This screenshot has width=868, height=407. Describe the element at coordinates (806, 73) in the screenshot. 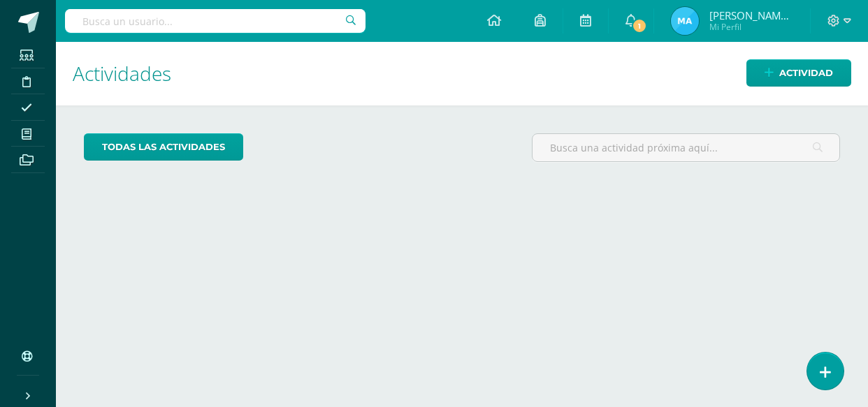

I see `span: Actividad` at that location.